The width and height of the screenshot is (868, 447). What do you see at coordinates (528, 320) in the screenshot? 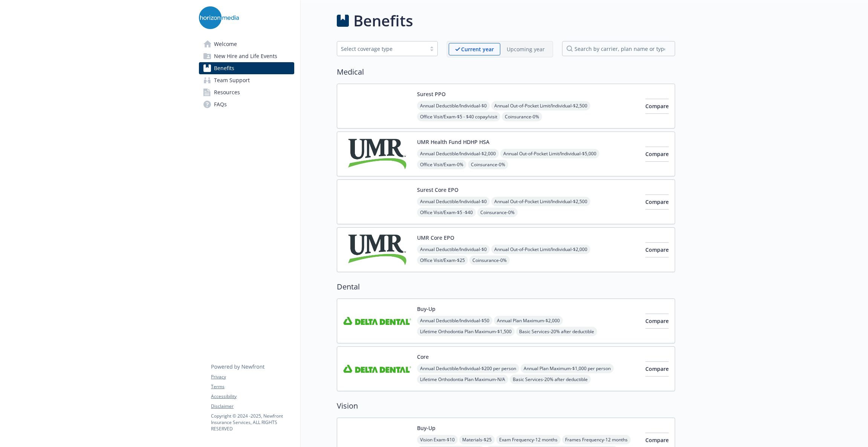
I see `span: Annual Plan Maximum - $2,000` at bounding box center [528, 320].